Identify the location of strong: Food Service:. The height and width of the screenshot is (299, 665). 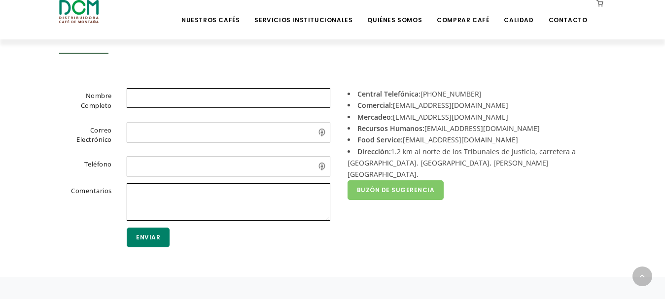
(380, 139).